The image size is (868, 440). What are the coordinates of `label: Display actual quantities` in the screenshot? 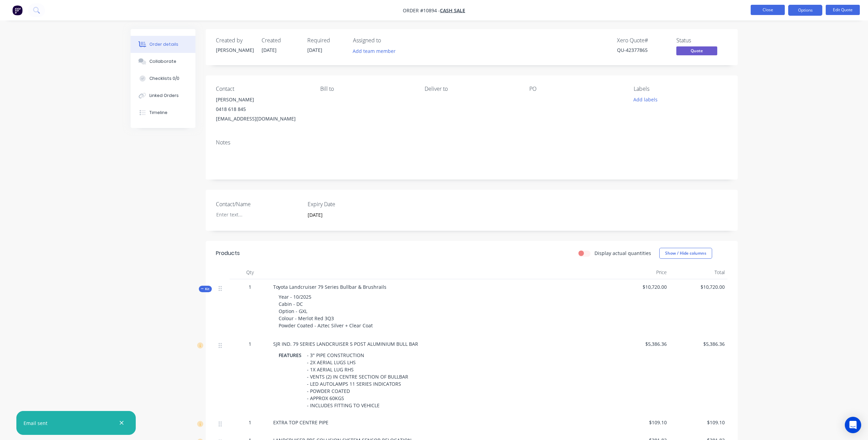 It's located at (623, 253).